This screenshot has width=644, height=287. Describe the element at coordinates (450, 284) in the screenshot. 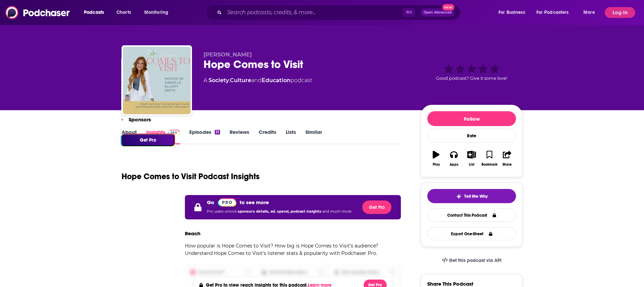

I see `h3: Share This Podcast` at that location.